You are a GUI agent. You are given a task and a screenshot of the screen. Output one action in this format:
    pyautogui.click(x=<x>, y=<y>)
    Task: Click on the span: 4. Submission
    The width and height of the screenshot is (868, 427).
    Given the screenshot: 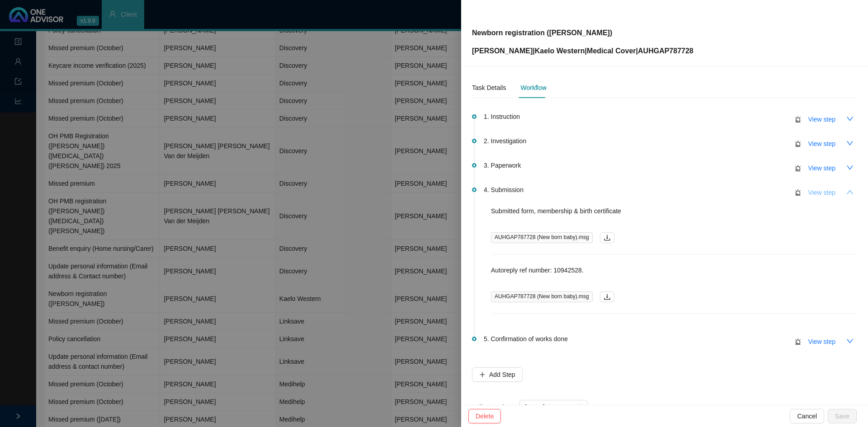 What is the action you would take?
    pyautogui.click(x=504, y=190)
    